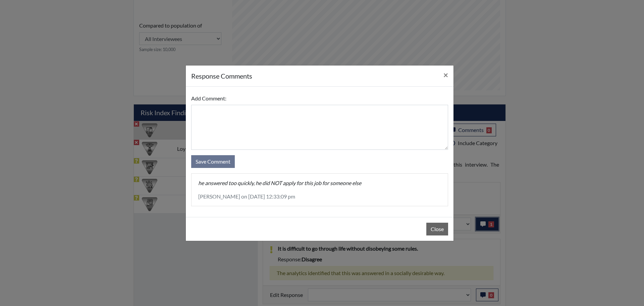  Describe the element at coordinates (213, 162) in the screenshot. I see `button: Save Comment` at that location.